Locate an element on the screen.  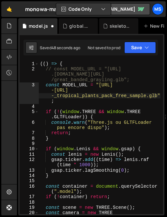
div: 14 is located at coordinates (29, 176).